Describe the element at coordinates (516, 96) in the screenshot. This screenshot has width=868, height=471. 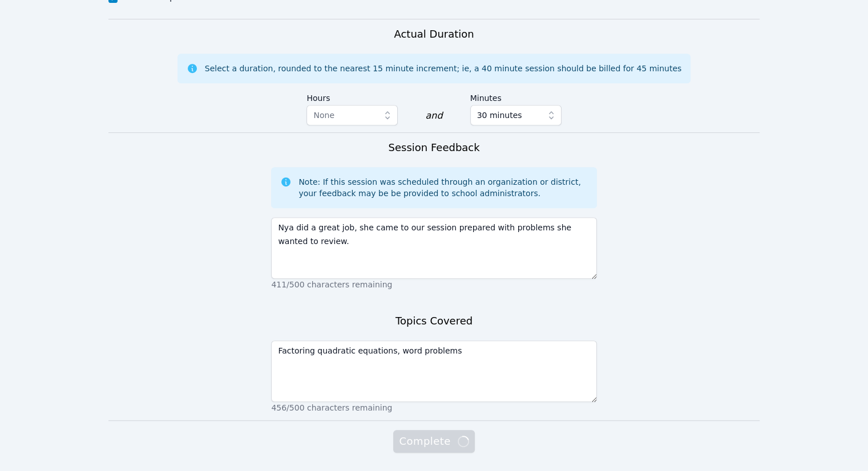
I see `label: Minutes` at that location.